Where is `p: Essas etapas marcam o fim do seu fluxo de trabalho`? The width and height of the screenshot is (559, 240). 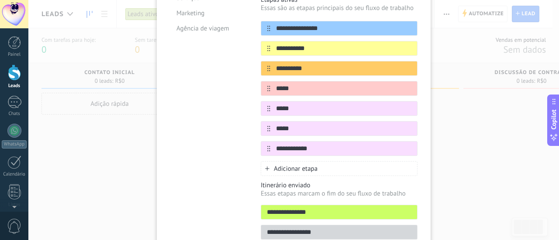 p: Essas etapas marcam o fim do seu fluxo de trabalho is located at coordinates (339, 194).